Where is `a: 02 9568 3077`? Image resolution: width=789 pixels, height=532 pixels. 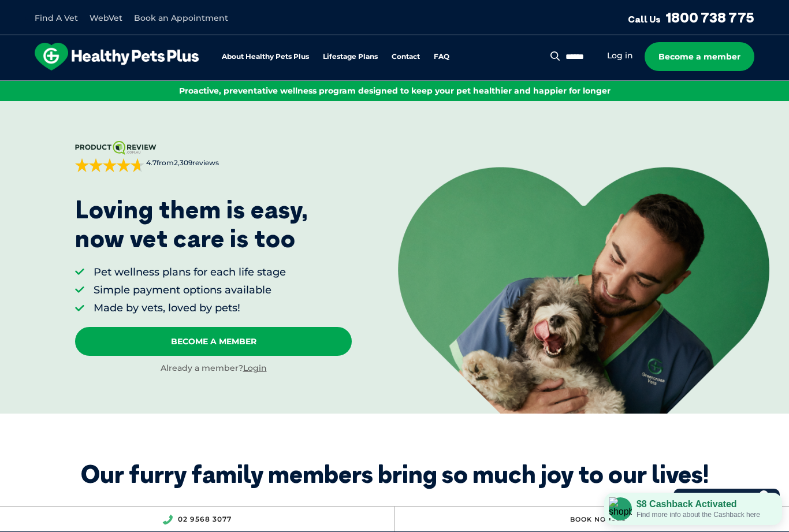
a: 02 9568 3077 is located at coordinates (204, 518).